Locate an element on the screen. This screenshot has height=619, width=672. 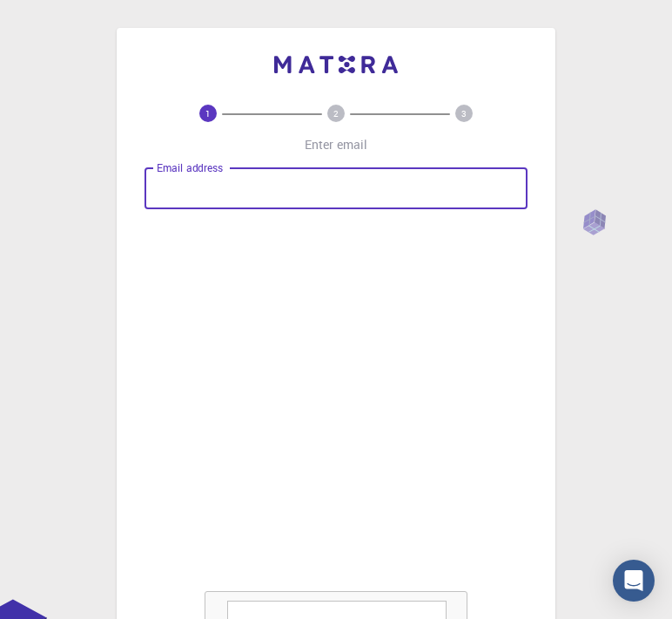
text: 1 is located at coordinates (209, 114).